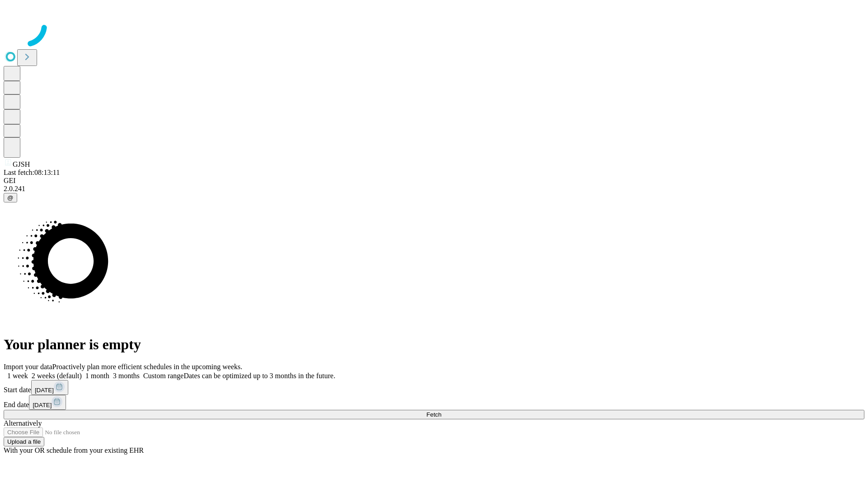 The height and width of the screenshot is (488, 868). What do you see at coordinates (148, 367) in the screenshot?
I see `span: Proactively plan more efficient schedules in the upcoming weeks.` at bounding box center [148, 367].